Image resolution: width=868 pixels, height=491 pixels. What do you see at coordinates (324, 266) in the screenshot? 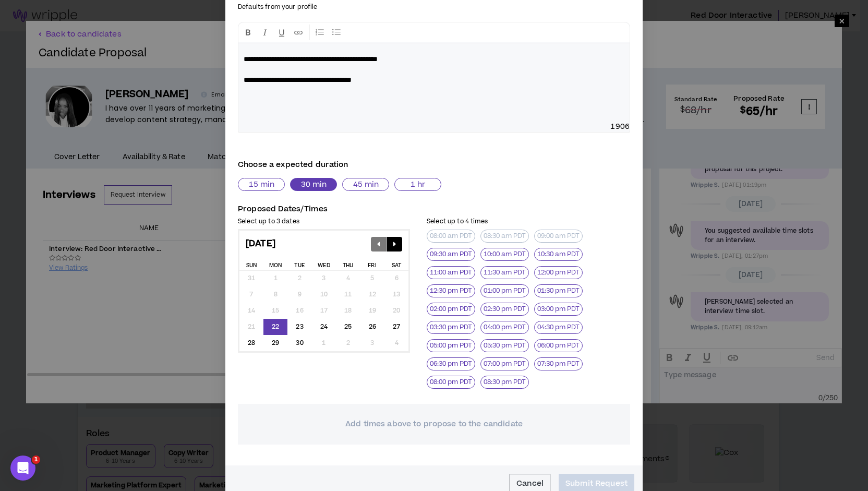
I see `div: Wed` at bounding box center [324, 266].